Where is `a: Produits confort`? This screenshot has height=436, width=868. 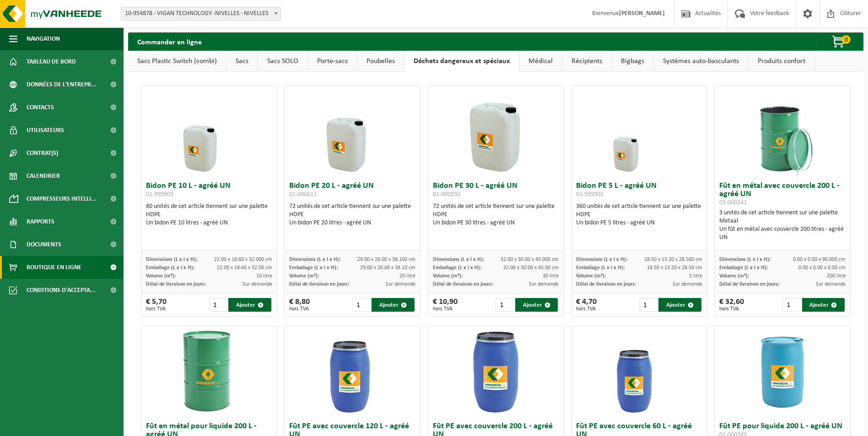 a: Produits confort is located at coordinates (782, 61).